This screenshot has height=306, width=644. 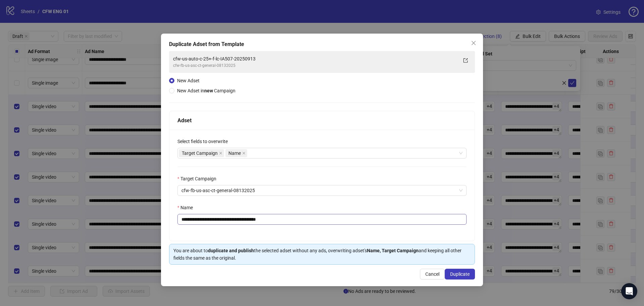 What do you see at coordinates (206, 91) in the screenshot?
I see `span: New Adset in Campaign` at bounding box center [206, 91].